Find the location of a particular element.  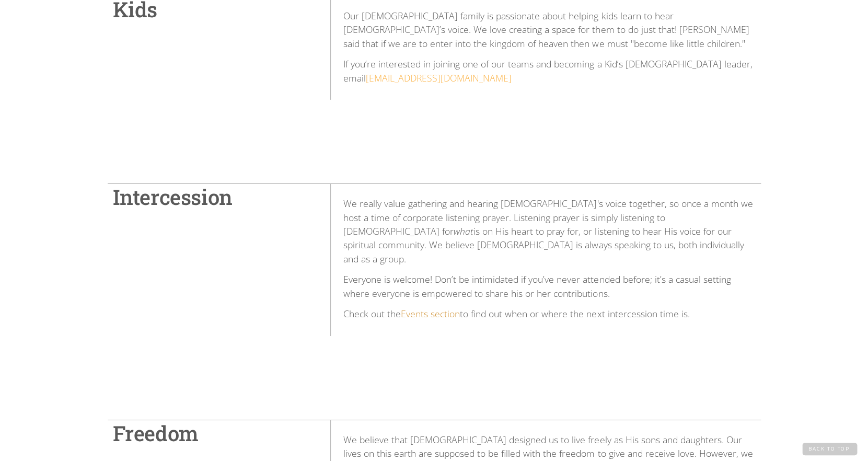

a: Events section is located at coordinates (430, 313).